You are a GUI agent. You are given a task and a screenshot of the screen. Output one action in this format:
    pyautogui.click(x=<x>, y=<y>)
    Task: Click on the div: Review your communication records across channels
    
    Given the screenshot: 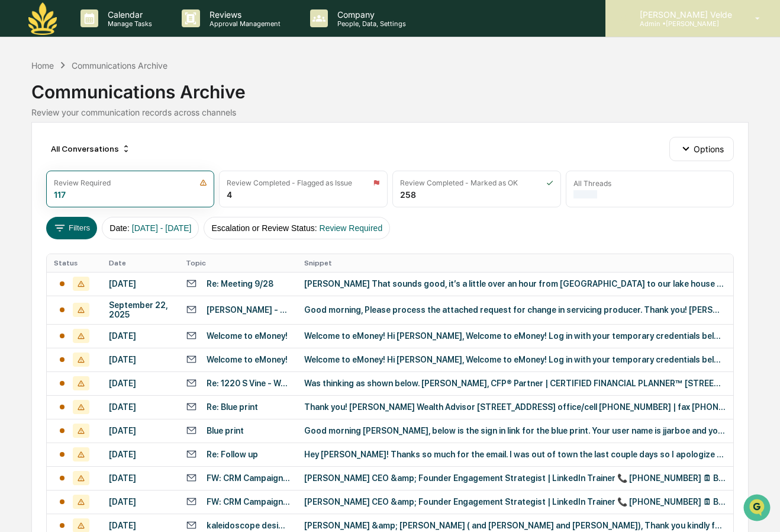 What is the action you would take?
    pyautogui.click(x=390, y=112)
    